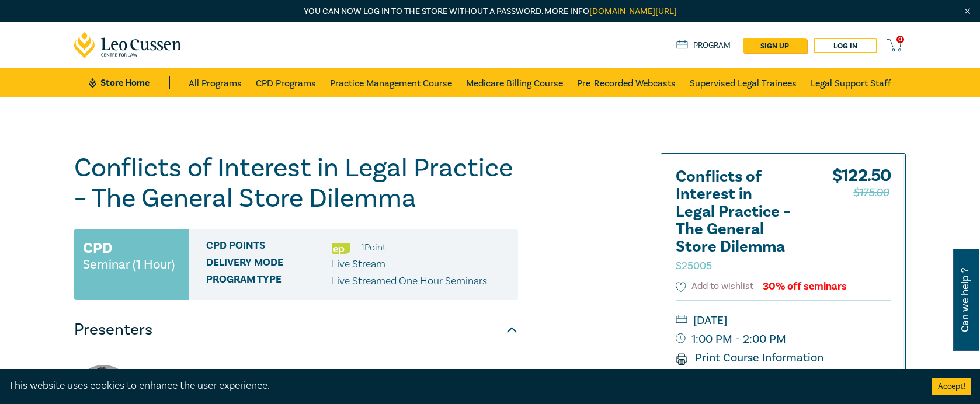 Image resolution: width=980 pixels, height=404 pixels. What do you see at coordinates (845, 45) in the screenshot?
I see `a: Log in` at bounding box center [845, 45].